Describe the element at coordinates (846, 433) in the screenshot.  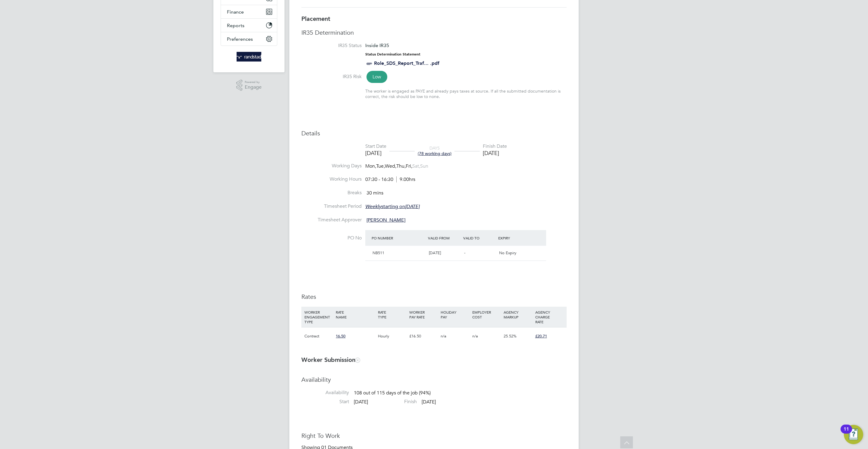
I see `div: 11` at that location.